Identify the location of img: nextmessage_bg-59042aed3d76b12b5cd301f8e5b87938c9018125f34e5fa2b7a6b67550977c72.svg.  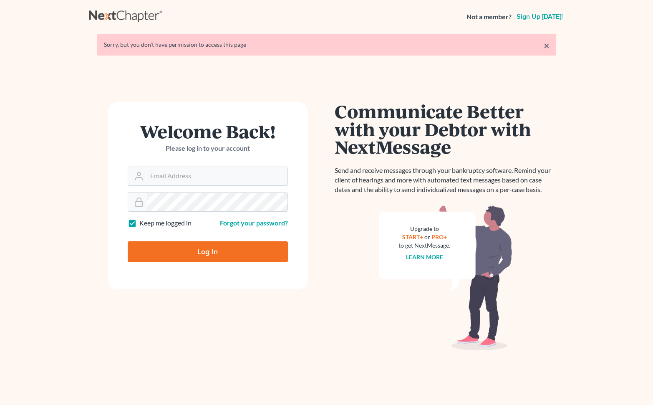
(446, 278).